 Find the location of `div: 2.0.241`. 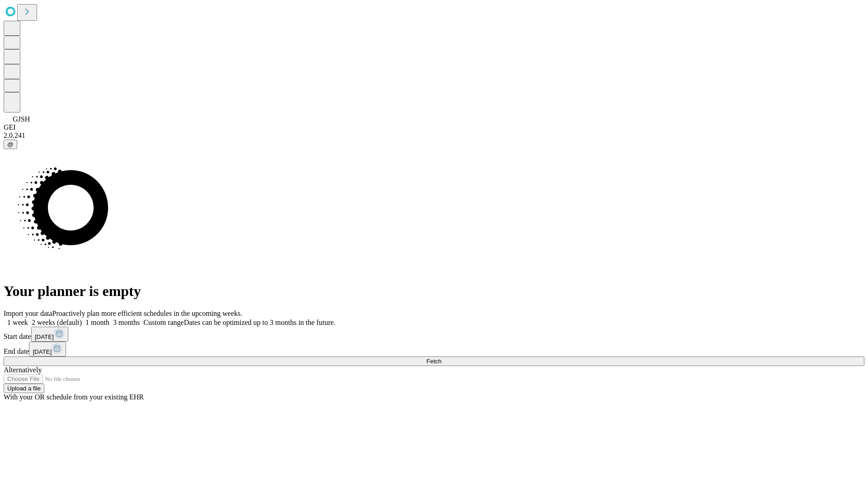

div: 2.0.241 is located at coordinates (434, 136).